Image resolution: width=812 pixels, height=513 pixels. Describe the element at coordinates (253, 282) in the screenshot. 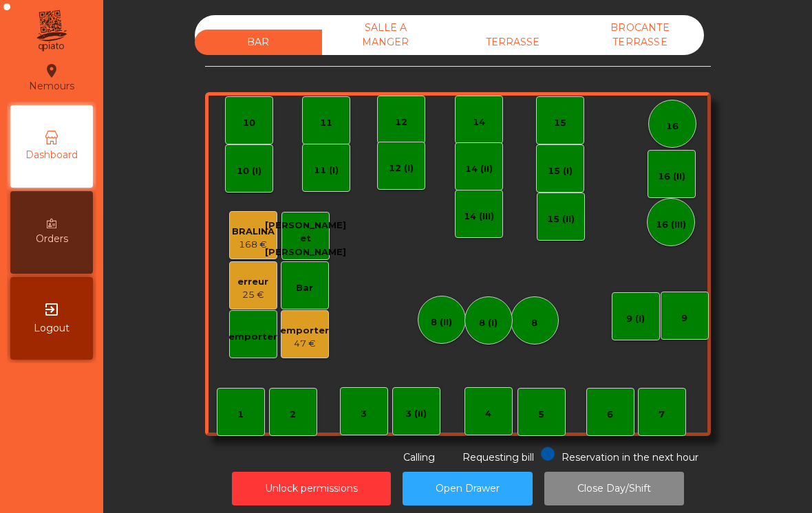

I see `div: erreur` at that location.